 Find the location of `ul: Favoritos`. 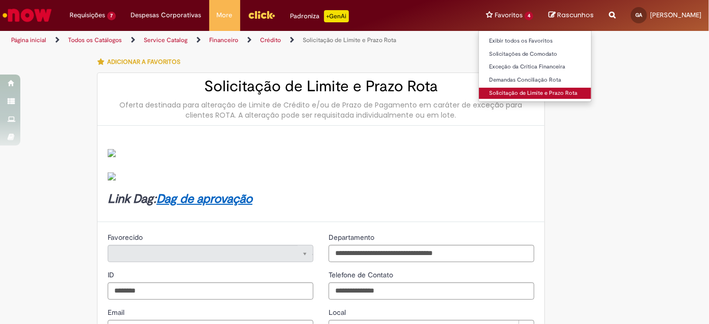

ul: Favoritos is located at coordinates (534, 66).